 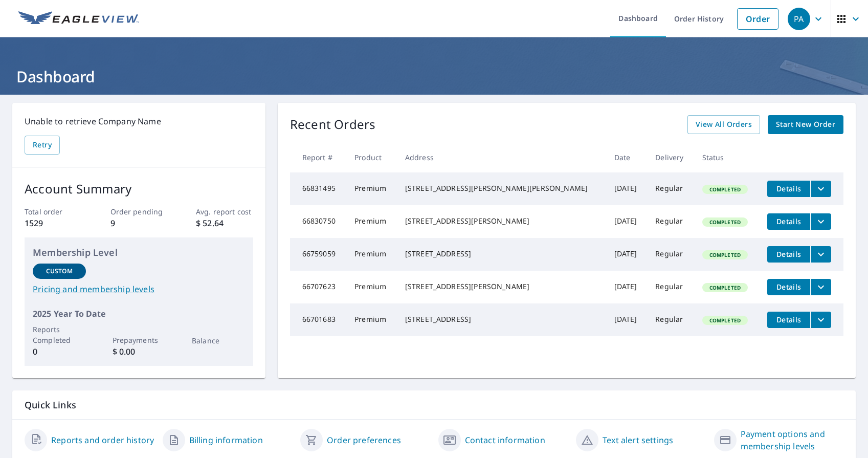 What do you see at coordinates (318, 157) in the screenshot?
I see `th: Report #` at bounding box center [318, 157].